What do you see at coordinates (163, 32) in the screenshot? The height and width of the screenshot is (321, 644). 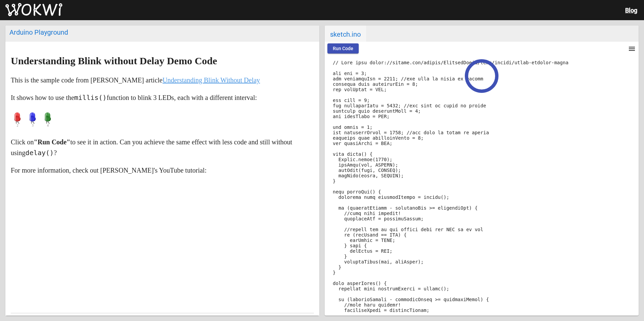 I see `div: Arduino Playground` at bounding box center [163, 32].